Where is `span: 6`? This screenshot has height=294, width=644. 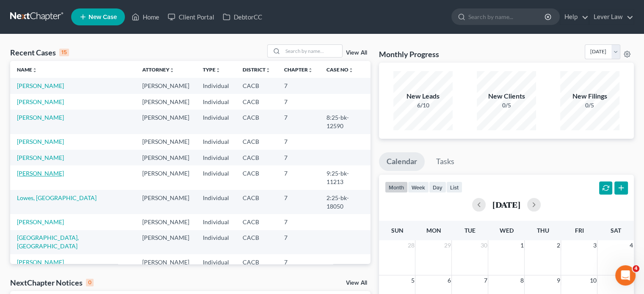
span: 6 is located at coordinates (449, 280).